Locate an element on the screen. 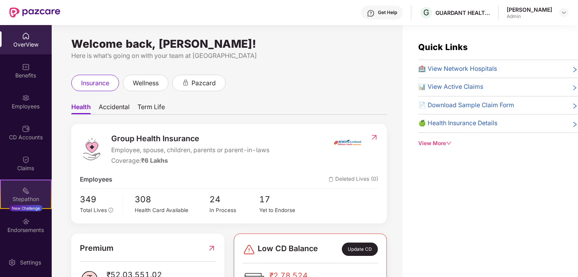  span: Accidental is located at coordinates (114, 108).